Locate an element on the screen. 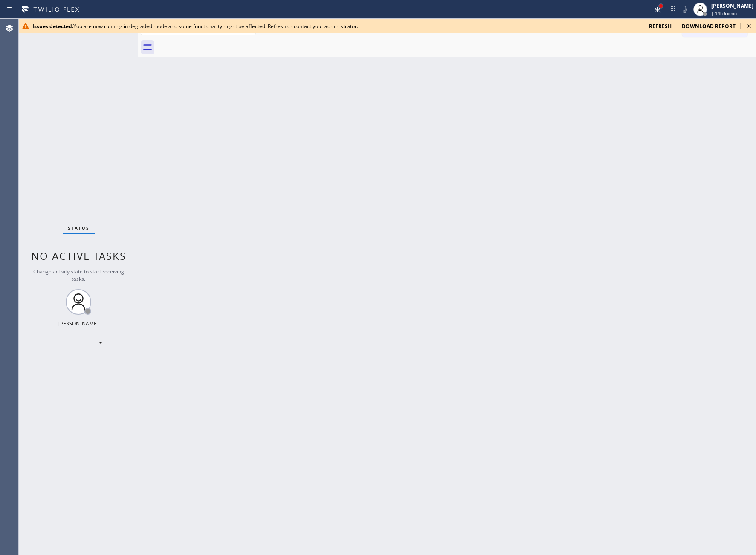 This screenshot has width=756, height=555. span: download report is located at coordinates (708, 26).